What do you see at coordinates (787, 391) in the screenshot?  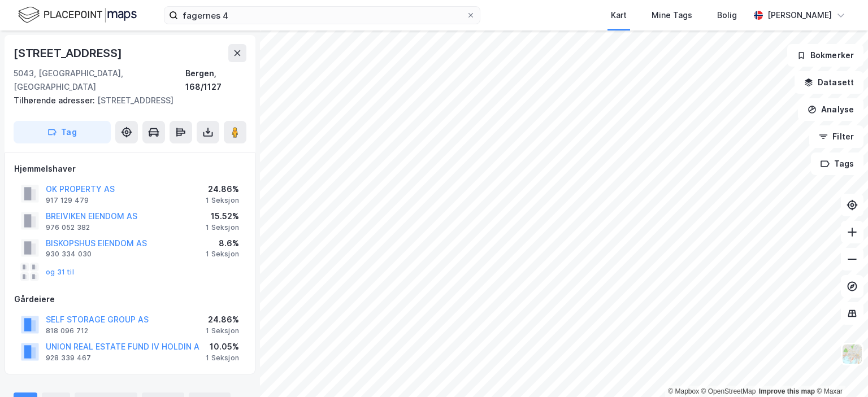 I see `a: Improve this map` at bounding box center [787, 391].